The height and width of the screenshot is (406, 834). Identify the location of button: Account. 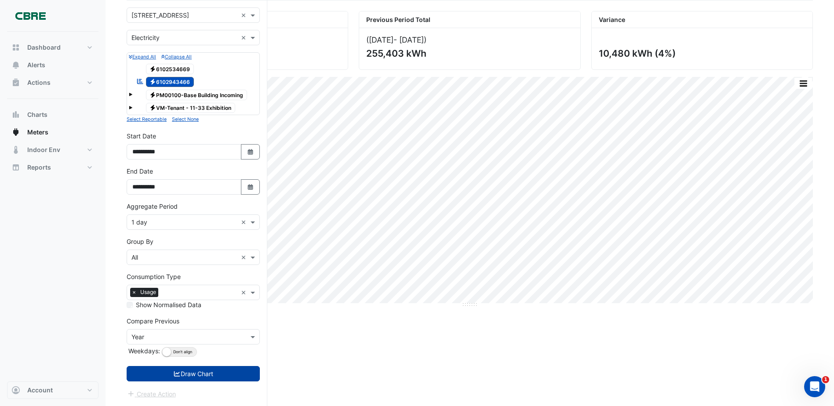
(53, 390).